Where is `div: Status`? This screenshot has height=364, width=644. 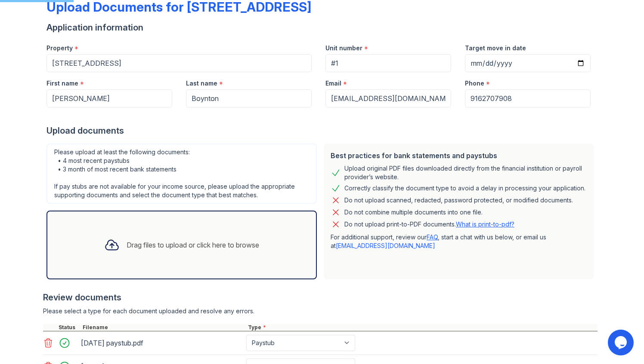
div: Status is located at coordinates (69, 328).